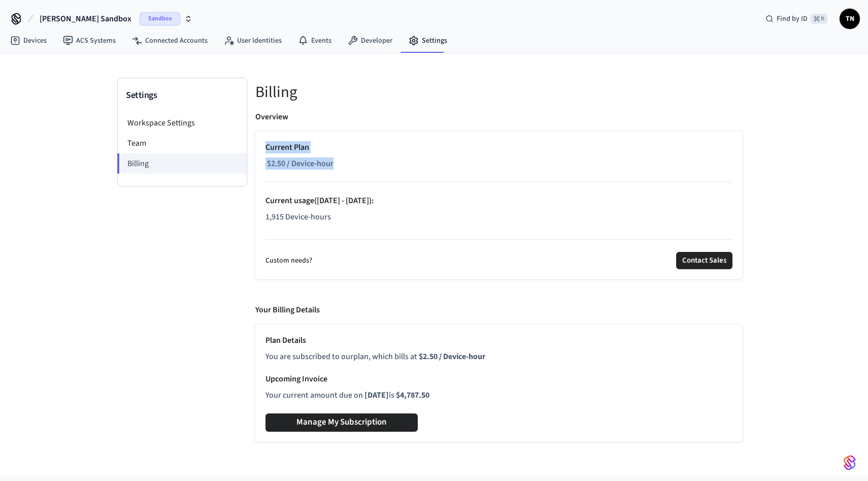 This screenshot has height=481, width=868. I want to click on p: Your current amount due on is, so click(499, 395).